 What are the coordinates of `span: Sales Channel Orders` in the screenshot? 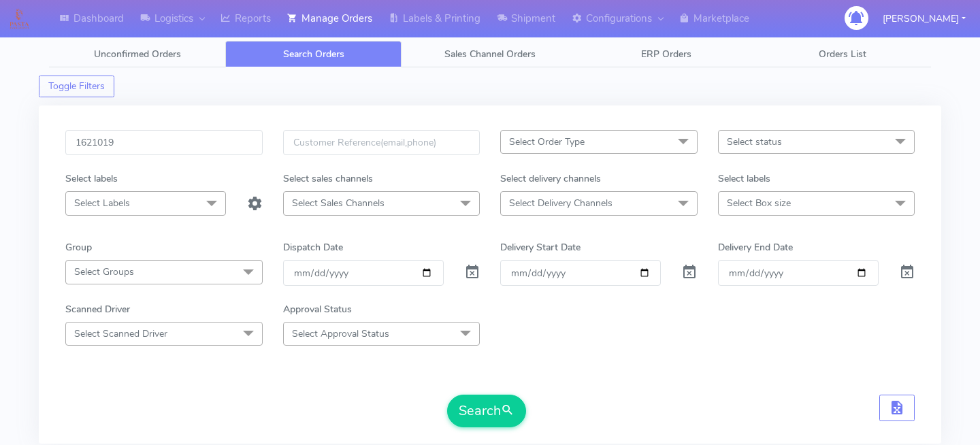 It's located at (490, 54).